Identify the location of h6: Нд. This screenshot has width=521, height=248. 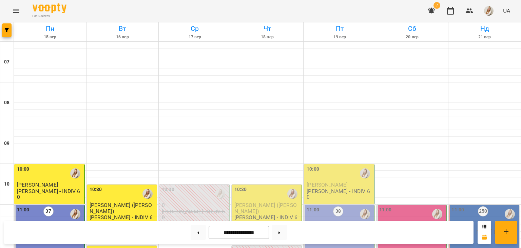
(485, 29).